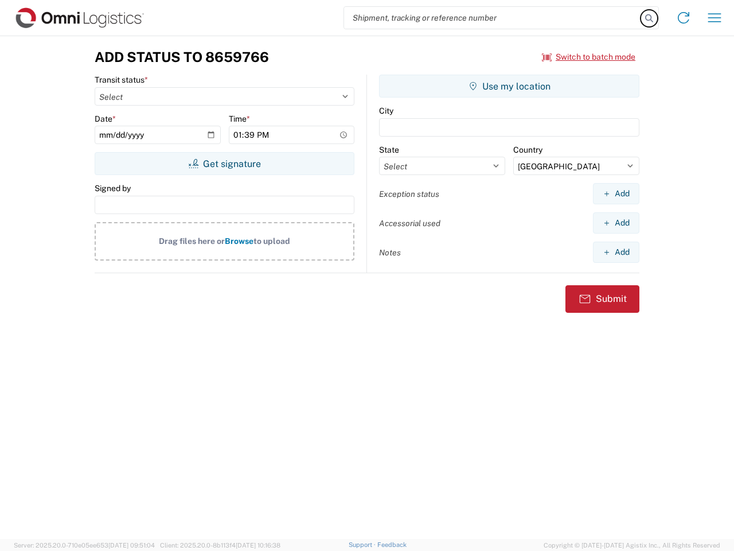  I want to click on a: Support, so click(363, 545).